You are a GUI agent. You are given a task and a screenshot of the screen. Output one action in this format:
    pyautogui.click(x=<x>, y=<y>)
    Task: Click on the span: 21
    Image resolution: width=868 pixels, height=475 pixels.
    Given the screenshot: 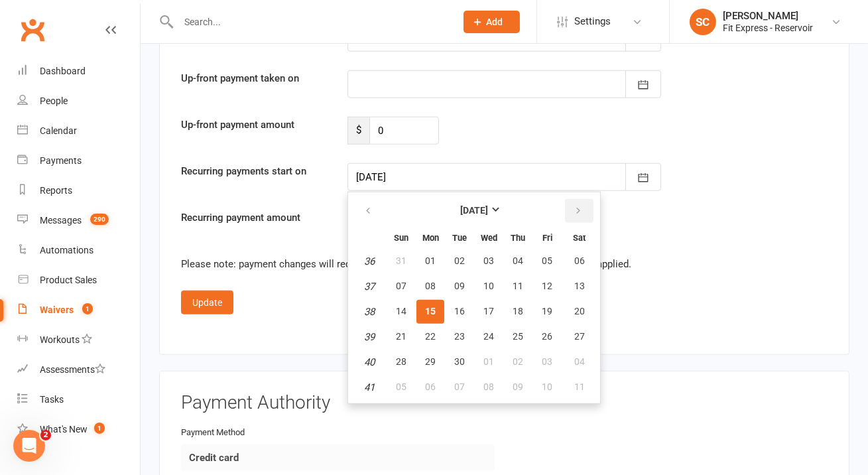 What is the action you would take?
    pyautogui.click(x=401, y=336)
    